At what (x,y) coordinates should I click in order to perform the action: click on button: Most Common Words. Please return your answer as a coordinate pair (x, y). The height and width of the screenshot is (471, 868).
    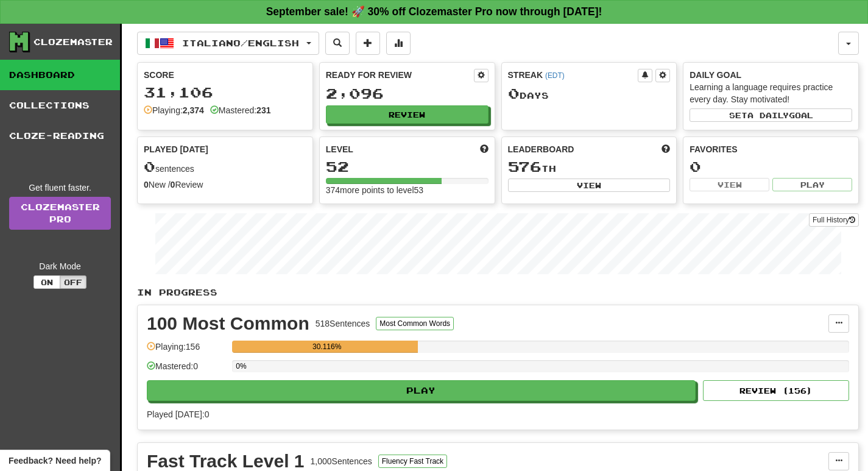
    Looking at the image, I should click on (415, 324).